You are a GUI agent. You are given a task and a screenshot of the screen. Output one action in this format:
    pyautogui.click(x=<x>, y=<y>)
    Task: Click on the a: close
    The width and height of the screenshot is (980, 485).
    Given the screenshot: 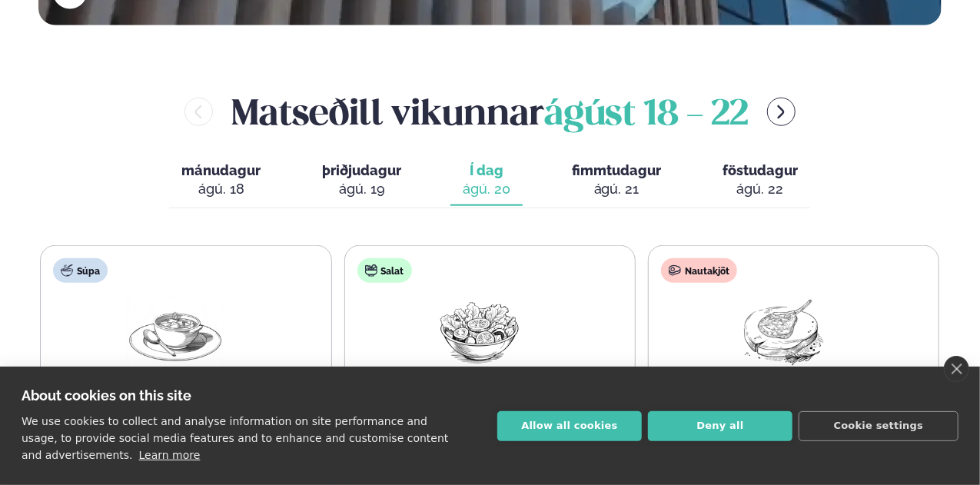 What is the action you would take?
    pyautogui.click(x=956, y=369)
    